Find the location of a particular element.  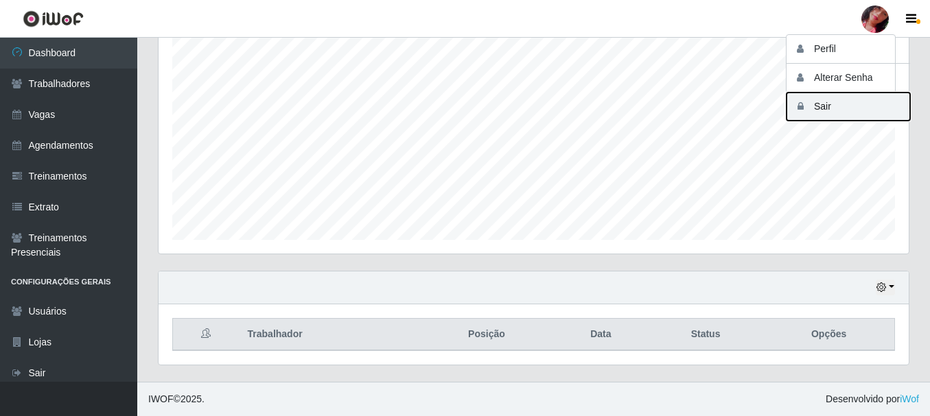

span: IWOF is located at coordinates (161, 399).